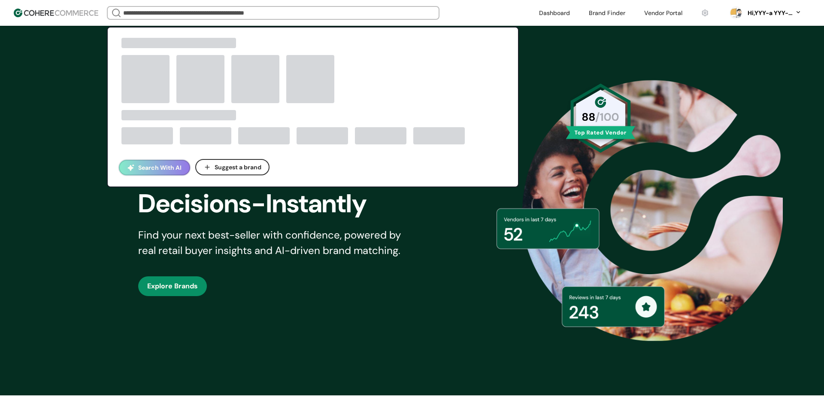 The image size is (824, 416). I want to click on button: Search With AI, so click(155, 167).